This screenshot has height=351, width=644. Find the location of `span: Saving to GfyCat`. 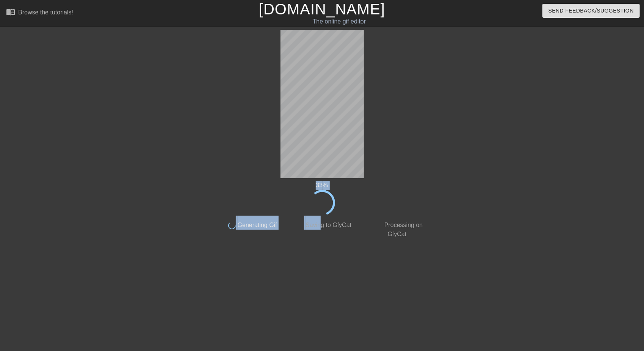

span: Saving to GfyCat is located at coordinates (328, 225).